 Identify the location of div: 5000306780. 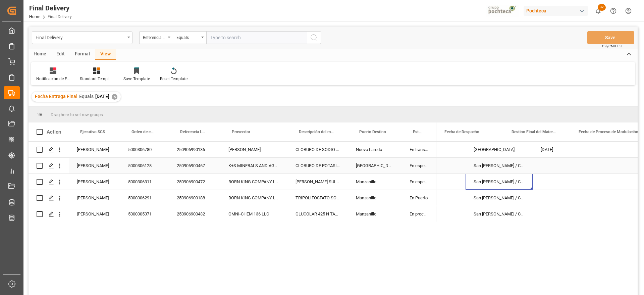
(144, 149).